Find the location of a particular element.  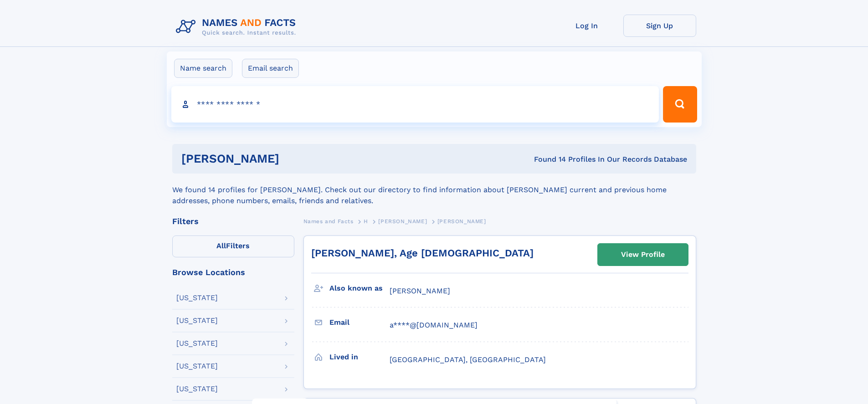

label: Filters is located at coordinates (233, 246).